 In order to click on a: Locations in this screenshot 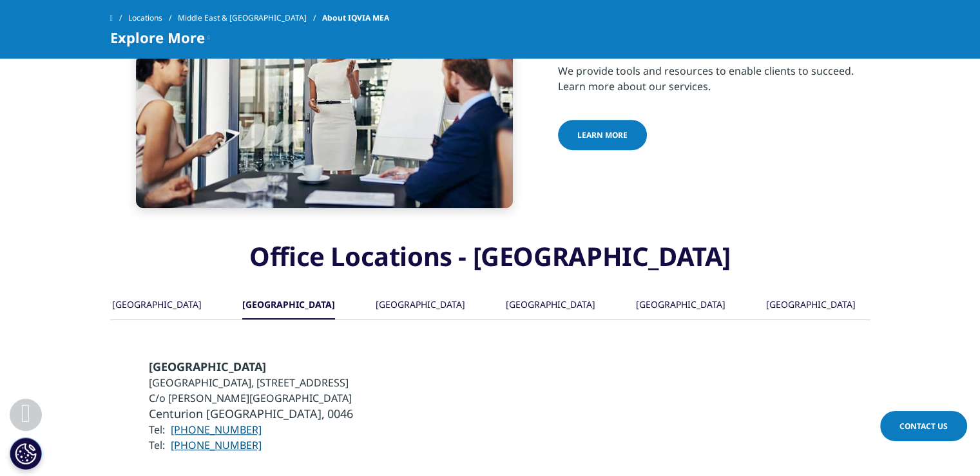, I will do `click(153, 18)`.